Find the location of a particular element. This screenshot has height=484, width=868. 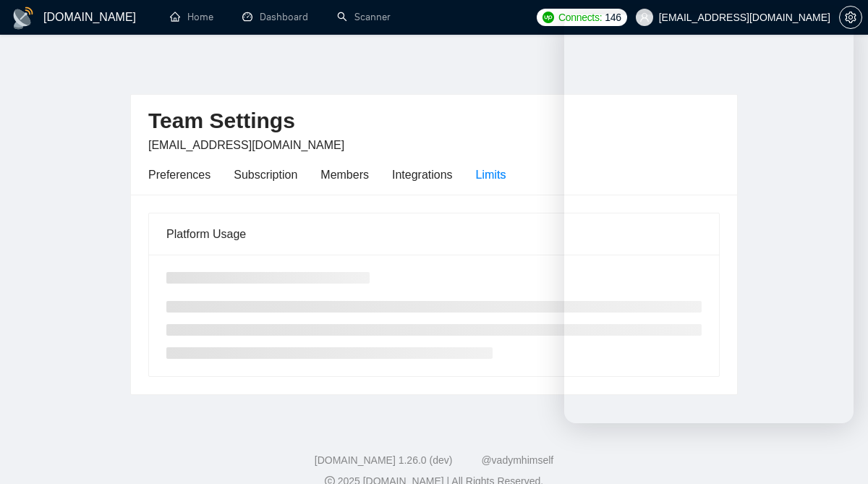

a: setting is located at coordinates (850, 18).